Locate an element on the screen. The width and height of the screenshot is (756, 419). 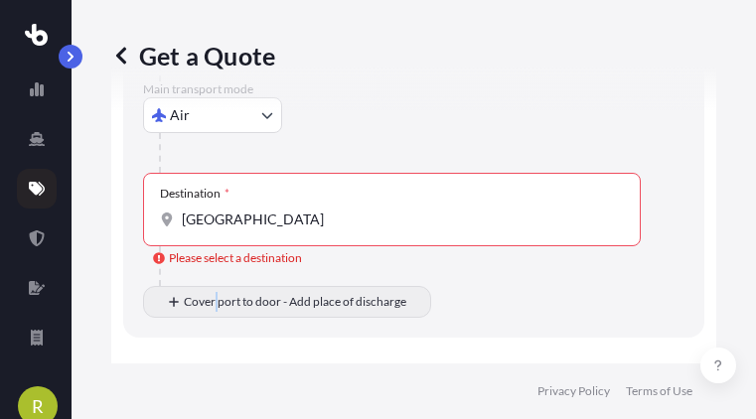
p: Get a Quote is located at coordinates (193, 56).